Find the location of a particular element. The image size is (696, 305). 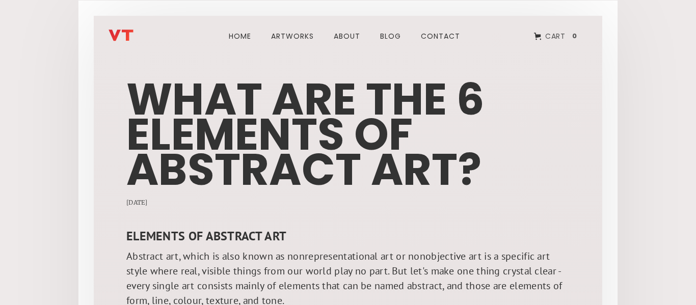

a: about is located at coordinates (347, 36).